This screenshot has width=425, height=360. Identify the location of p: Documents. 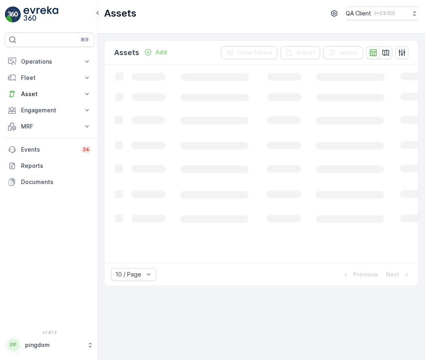
(56, 182).